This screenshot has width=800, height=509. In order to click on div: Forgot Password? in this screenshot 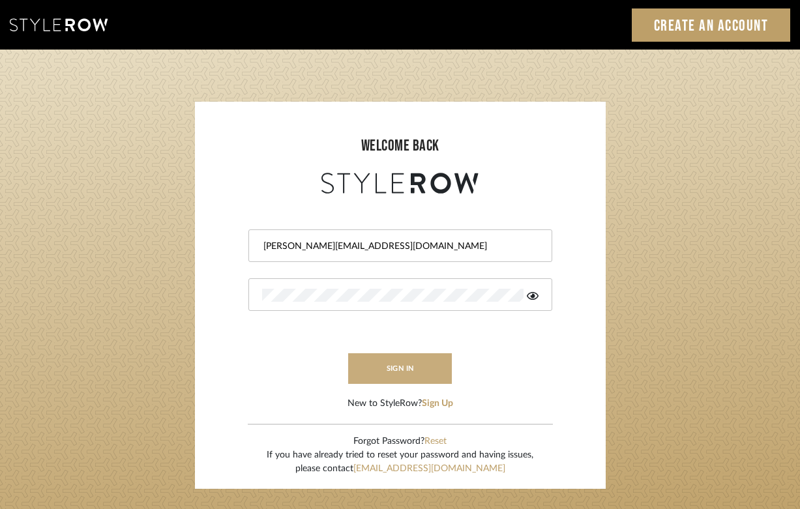, I will do `click(400, 441)`.